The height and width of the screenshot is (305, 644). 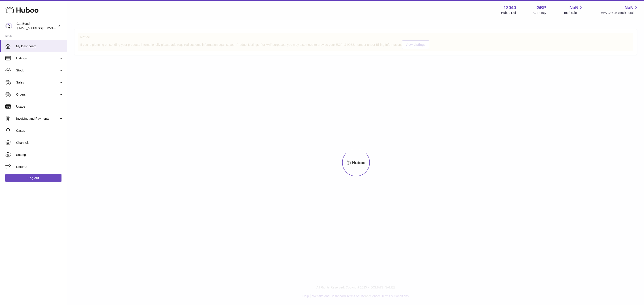 What do you see at coordinates (40, 131) in the screenshot?
I see `span: Cases` at bounding box center [40, 131].